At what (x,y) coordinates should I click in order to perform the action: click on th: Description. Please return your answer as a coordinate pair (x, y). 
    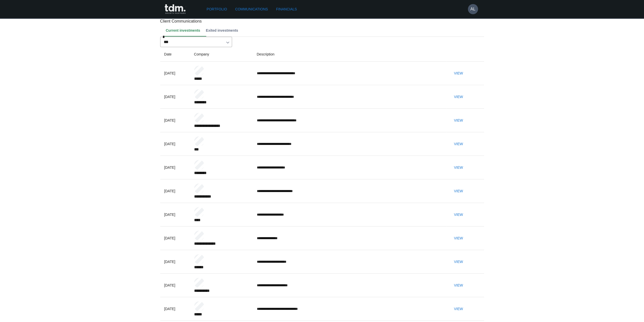
    Looking at the image, I should click on (349, 54).